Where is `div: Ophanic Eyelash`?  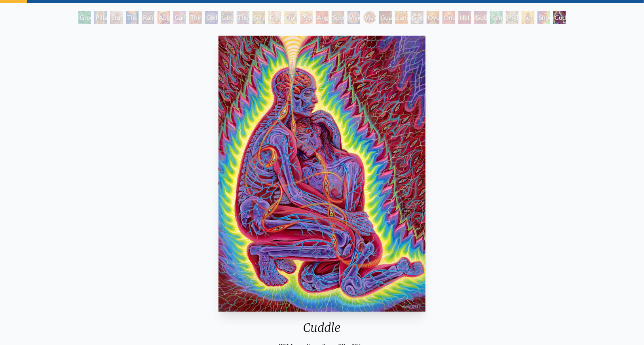
div: Ophanic Eyelash is located at coordinates (290, 17).